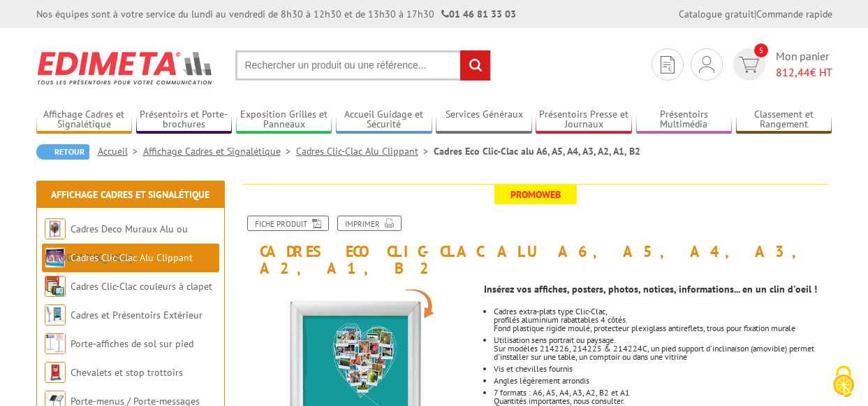 This screenshot has width=868, height=406. What do you see at coordinates (288, 223) in the screenshot?
I see `a: Fiche produit` at bounding box center [288, 223].